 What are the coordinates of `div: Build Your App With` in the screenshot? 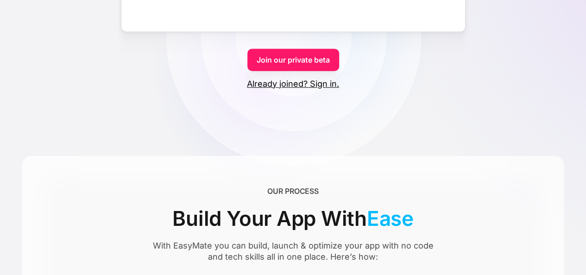 It's located at (293, 218).